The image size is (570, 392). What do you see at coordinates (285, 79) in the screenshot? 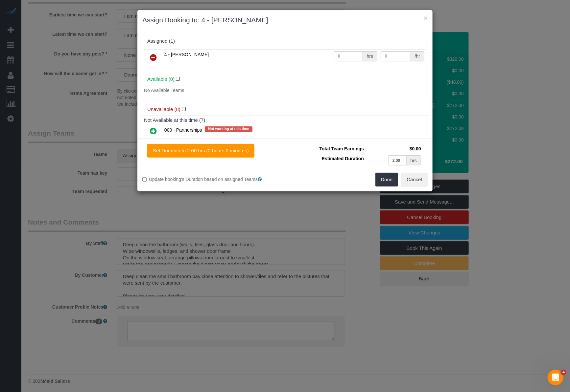
I see `h4: Available (0)` at bounding box center [285, 79].